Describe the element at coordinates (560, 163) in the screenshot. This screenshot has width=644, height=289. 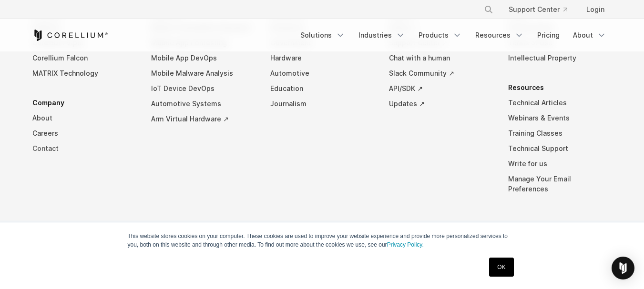
I see `a: Write for us` at that location.